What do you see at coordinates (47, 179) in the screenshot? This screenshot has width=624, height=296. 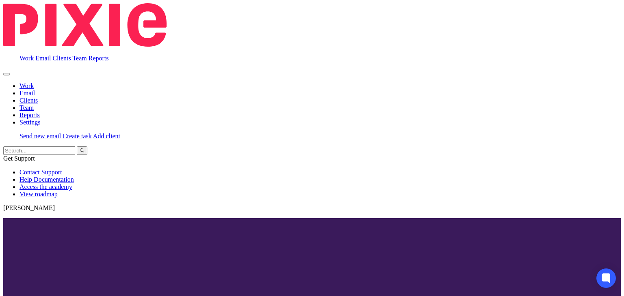 I see `a: Help Documentation` at bounding box center [47, 179].